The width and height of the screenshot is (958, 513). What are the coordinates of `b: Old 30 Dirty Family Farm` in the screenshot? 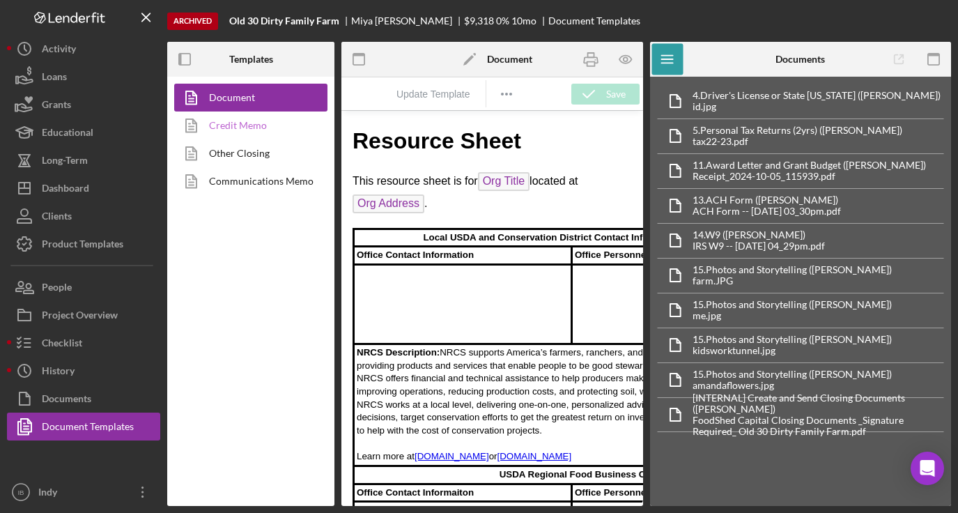 It's located at (284, 21).